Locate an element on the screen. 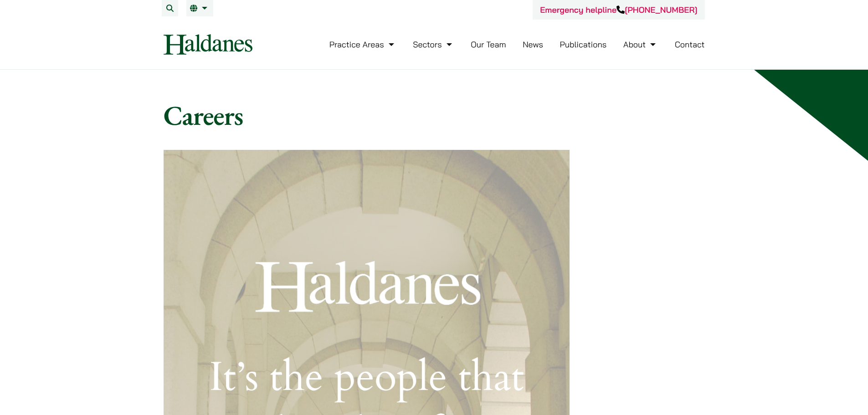 This screenshot has height=415, width=868. a: News is located at coordinates (532, 44).